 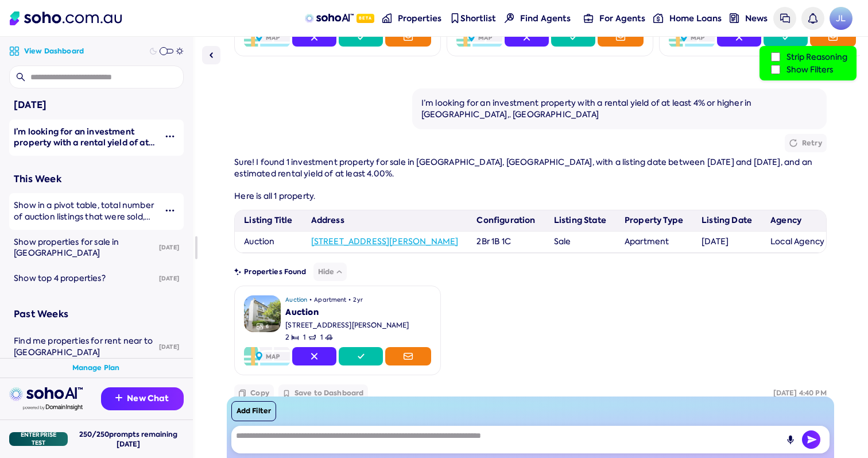 What do you see at coordinates (841, 18) in the screenshot?
I see `a: Avatar of Jonathan Lui` at bounding box center [841, 18].